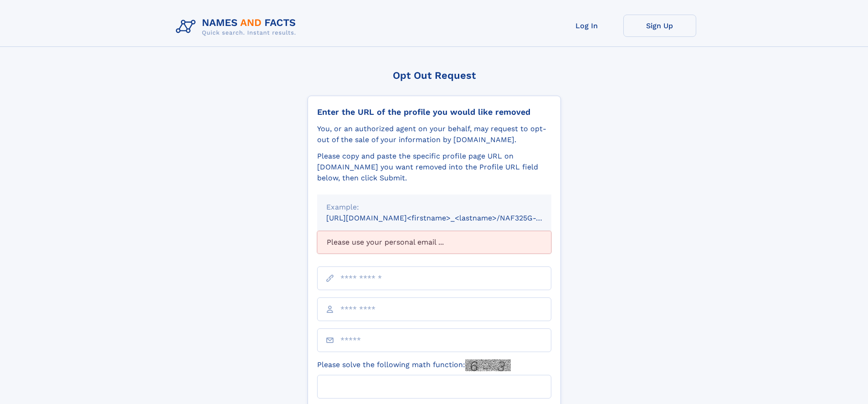  What do you see at coordinates (434, 75) in the screenshot?
I see `div: Opt Out Request` at bounding box center [434, 75].